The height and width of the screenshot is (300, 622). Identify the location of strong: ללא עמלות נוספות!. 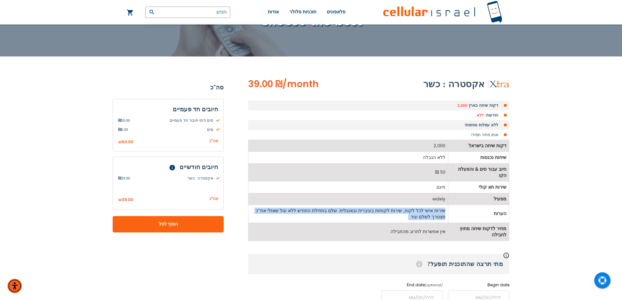
(481, 125).